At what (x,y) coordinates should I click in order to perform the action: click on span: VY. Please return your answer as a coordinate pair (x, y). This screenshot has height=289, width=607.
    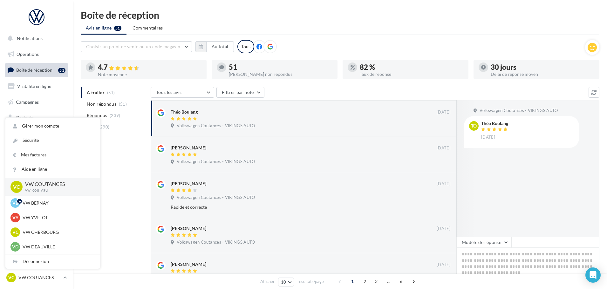
    Looking at the image, I should click on (15, 218).